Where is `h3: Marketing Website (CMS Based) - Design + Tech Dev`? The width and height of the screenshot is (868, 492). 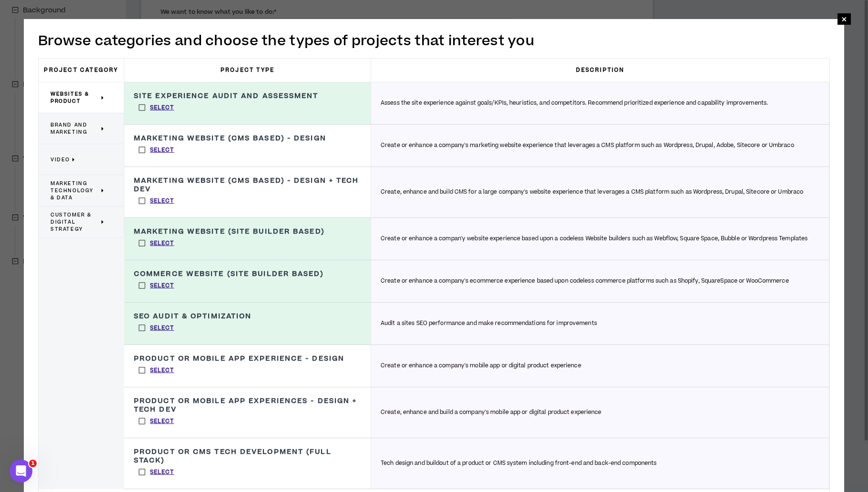 h3: Marketing Website (CMS Based) - Design + Tech Dev is located at coordinates (247, 185).